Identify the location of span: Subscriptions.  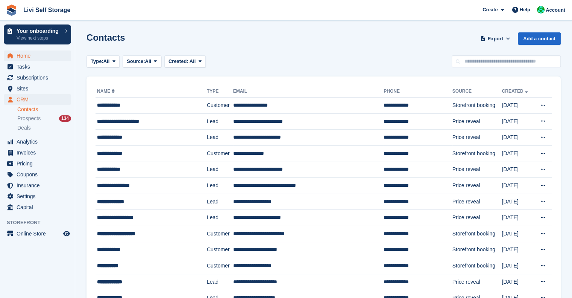
(39, 78).